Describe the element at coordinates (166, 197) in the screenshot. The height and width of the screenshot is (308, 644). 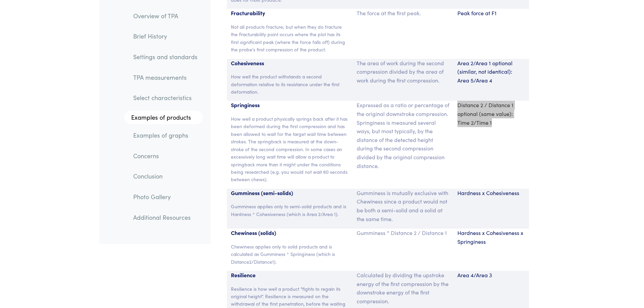
I see `a: Photo Gallery` at that location.